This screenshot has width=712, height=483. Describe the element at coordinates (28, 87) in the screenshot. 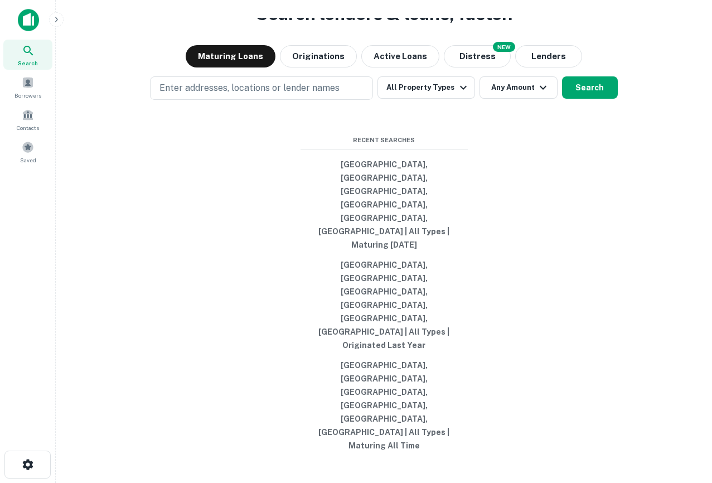

I see `div: Borrowers` at that location.